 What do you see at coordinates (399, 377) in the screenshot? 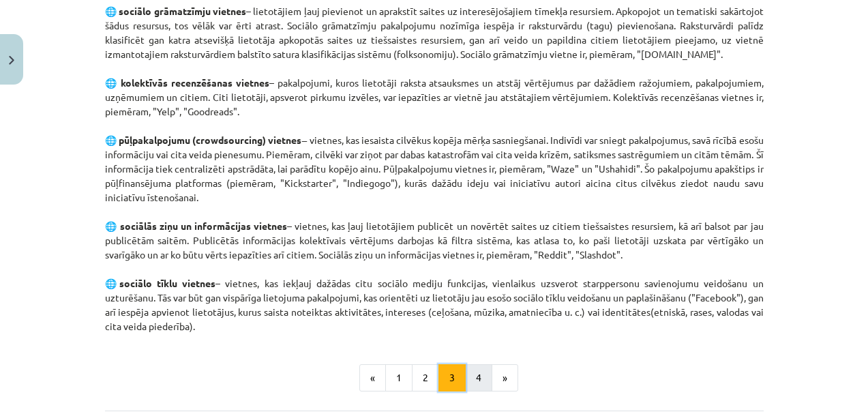
I see `button: 1` at bounding box center [399, 377].